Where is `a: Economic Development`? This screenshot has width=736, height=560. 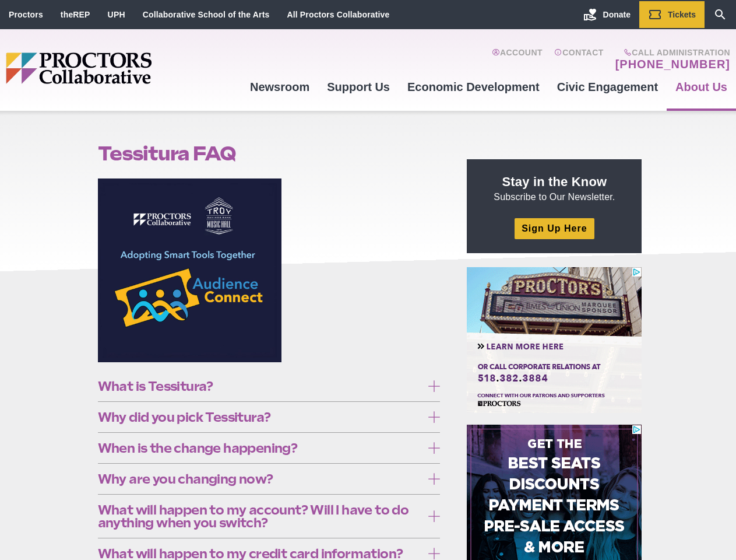 a: Economic Development is located at coordinates (473, 87).